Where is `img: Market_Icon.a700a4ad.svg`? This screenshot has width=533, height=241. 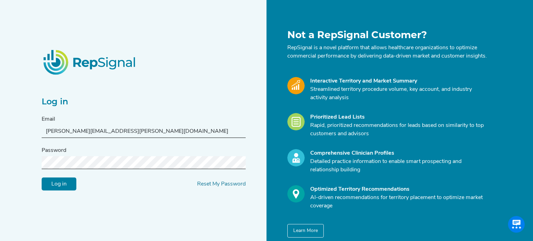 img: Market_Icon.a700a4ad.svg is located at coordinates (296, 86).